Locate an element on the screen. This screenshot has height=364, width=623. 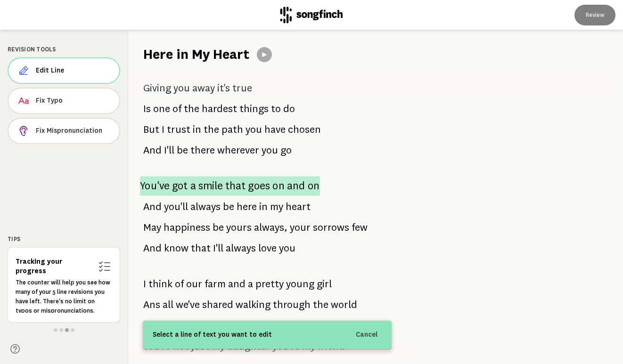
button: Review is located at coordinates (594, 15).